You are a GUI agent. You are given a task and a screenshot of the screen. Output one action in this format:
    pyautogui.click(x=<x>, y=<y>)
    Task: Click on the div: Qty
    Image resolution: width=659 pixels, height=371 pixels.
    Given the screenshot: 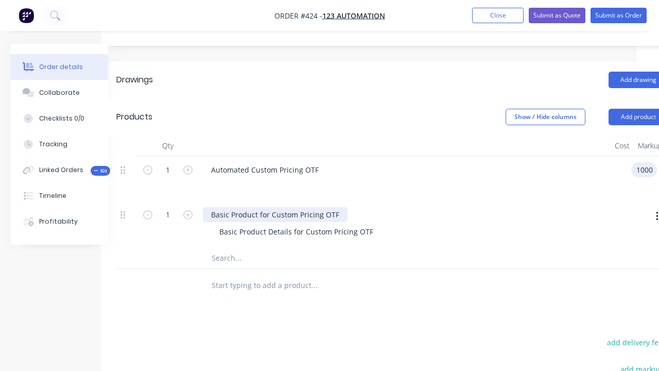 What is the action you would take?
    pyautogui.click(x=168, y=146)
    